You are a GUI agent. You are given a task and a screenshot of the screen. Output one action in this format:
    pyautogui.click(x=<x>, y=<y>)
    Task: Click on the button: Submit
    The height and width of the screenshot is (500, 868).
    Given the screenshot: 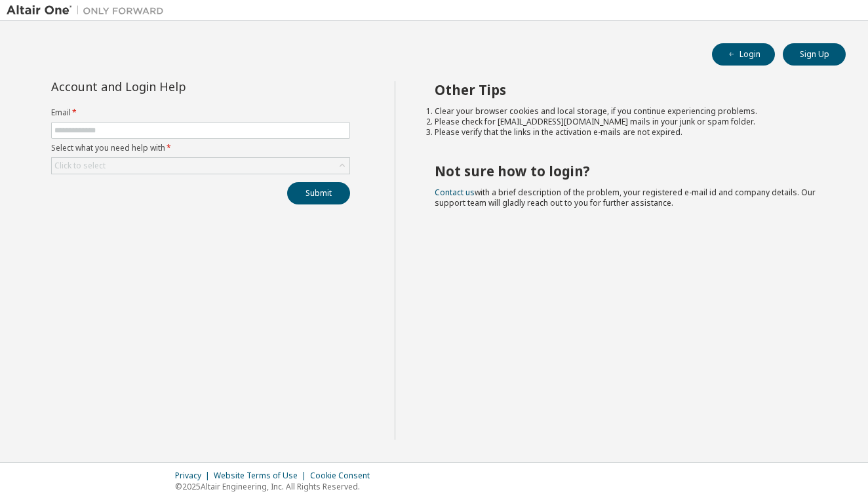 What is the action you would take?
    pyautogui.click(x=319, y=194)
    